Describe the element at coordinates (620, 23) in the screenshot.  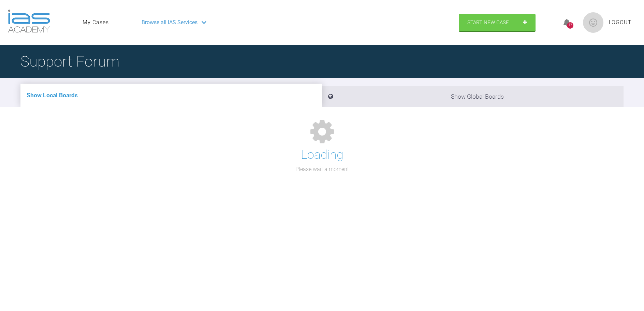
I see `a: Logout` at that location.